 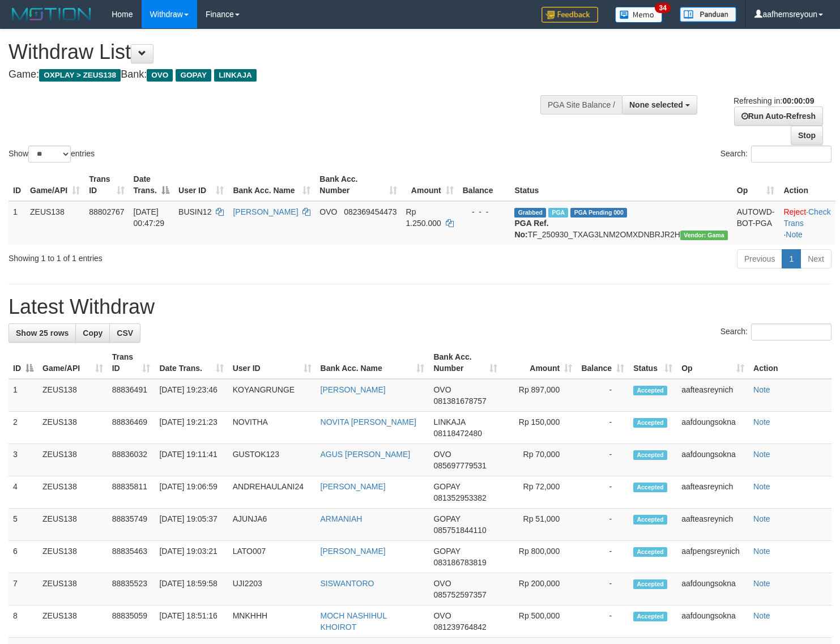 What do you see at coordinates (531, 229) in the screenshot?
I see `b: PGA Ref. No:` at bounding box center [531, 229].